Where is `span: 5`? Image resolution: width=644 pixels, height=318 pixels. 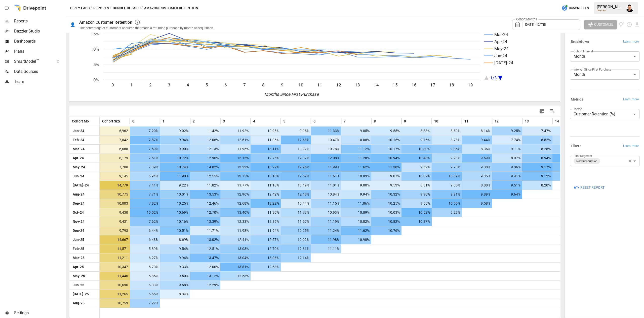 span: 5 is located at coordinates (284, 121).